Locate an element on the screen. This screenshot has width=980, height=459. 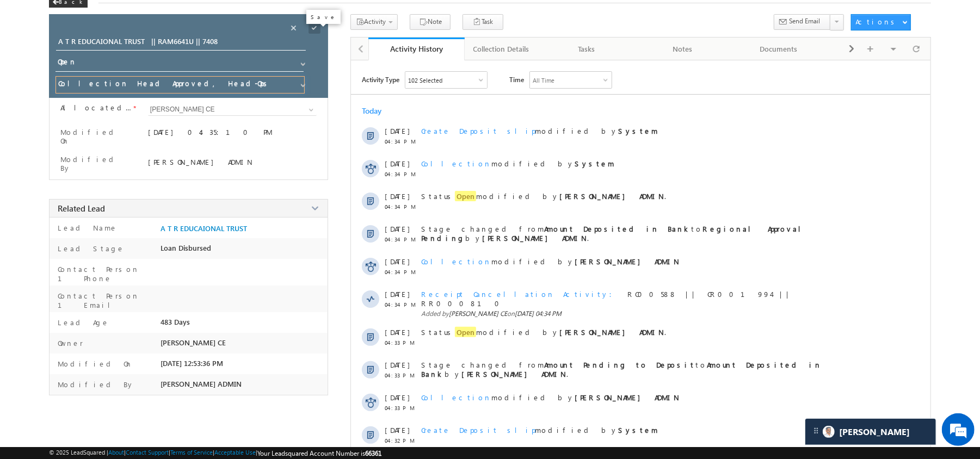
a: Collection Details is located at coordinates (502, 49).